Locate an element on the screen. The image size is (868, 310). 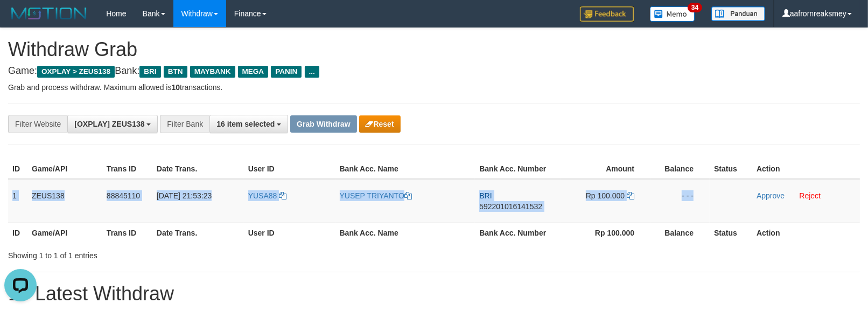
span: 16 item selected is located at coordinates (245, 124).